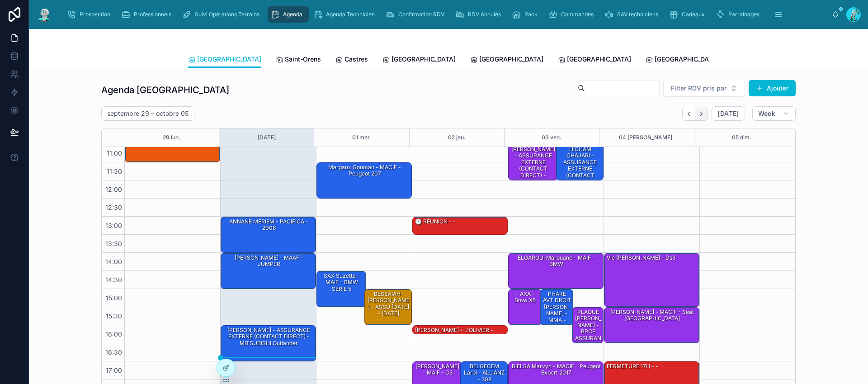 The width and height of the screenshot is (868, 384). I want to click on a: Agenda, so click(288, 15).